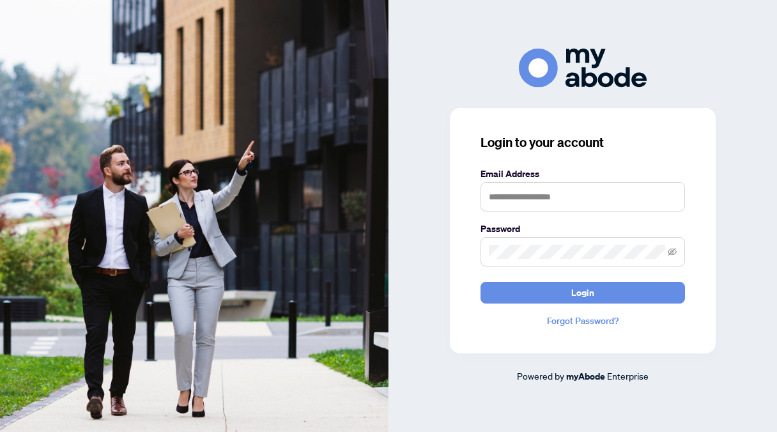 Image resolution: width=777 pixels, height=432 pixels. Describe the element at coordinates (585, 376) in the screenshot. I see `a: myAbode` at that location.